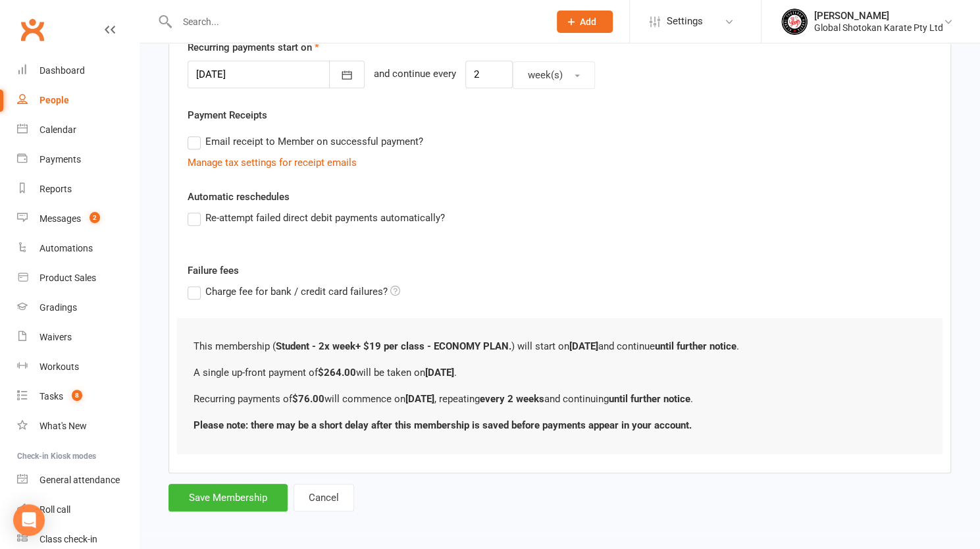 The image size is (980, 549). I want to click on button: Save Membership, so click(228, 498).